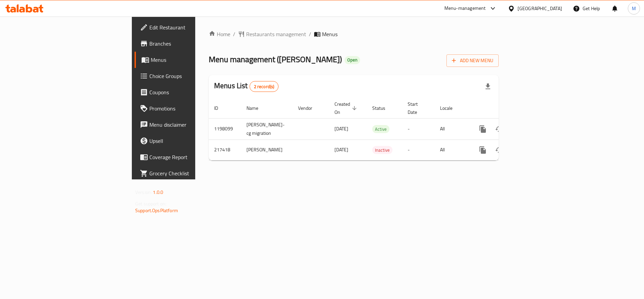 Image resolution: width=644 pixels, height=299 pixels. I want to click on span: M, so click(634, 9).